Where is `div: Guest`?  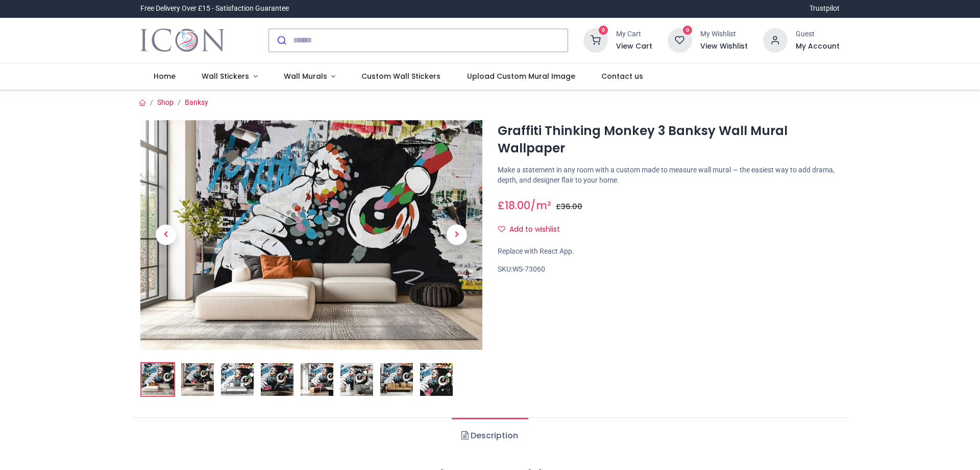 div: Guest is located at coordinates (817, 35).